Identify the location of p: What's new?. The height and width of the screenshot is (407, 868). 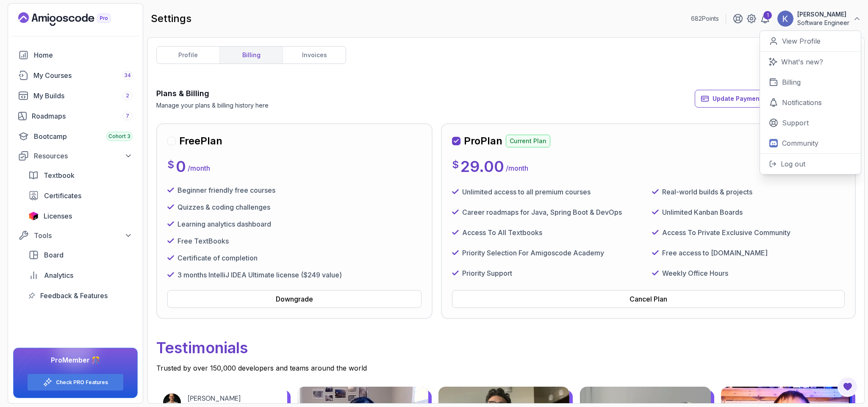
(802, 62).